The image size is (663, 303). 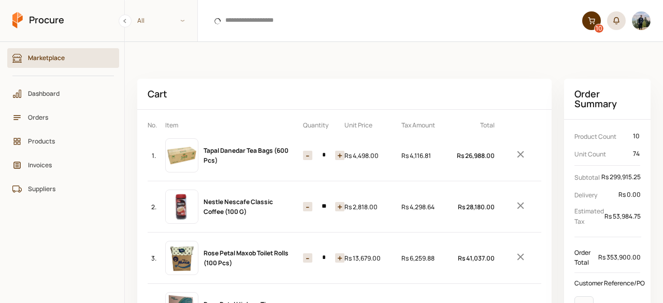 What do you see at coordinates (345, 258) in the screenshot?
I see `div: 3.Rose Petal Maxob Toilet Rolls (100 Pcs)Rs 41,037.00Remove Item` at bounding box center [345, 258].